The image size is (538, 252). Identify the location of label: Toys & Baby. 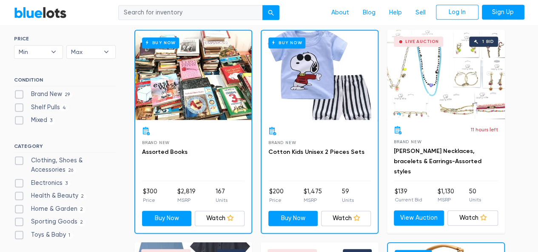
(43, 235).